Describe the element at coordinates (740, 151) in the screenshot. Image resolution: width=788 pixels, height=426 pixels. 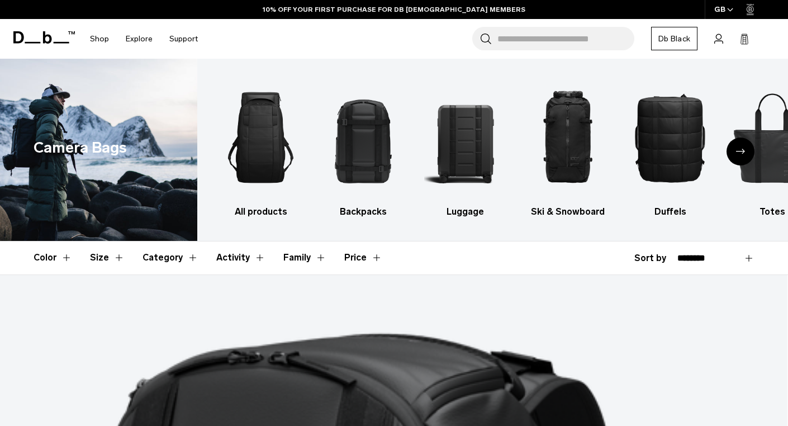
I see `div: Next slide` at that location.